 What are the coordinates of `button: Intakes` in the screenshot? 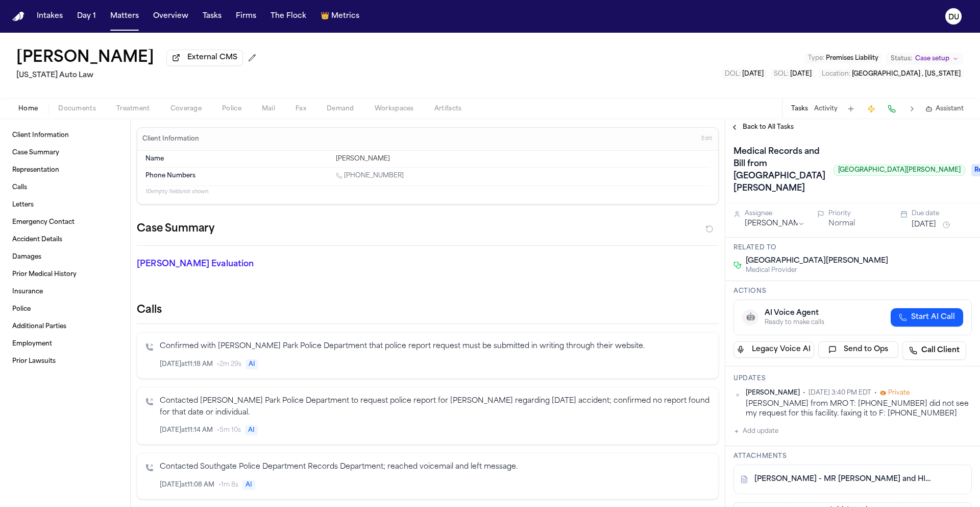 It's located at (50, 16).